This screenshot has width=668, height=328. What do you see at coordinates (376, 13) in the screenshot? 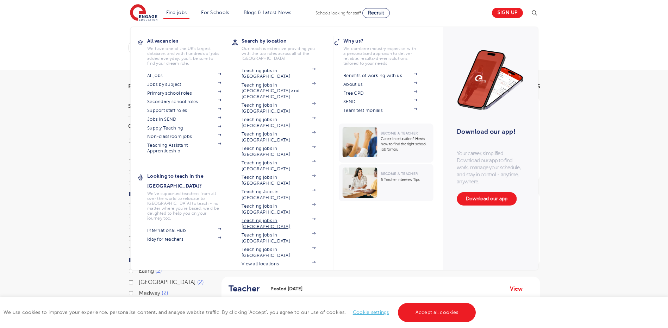
I see `a: Recruit` at bounding box center [376, 13].